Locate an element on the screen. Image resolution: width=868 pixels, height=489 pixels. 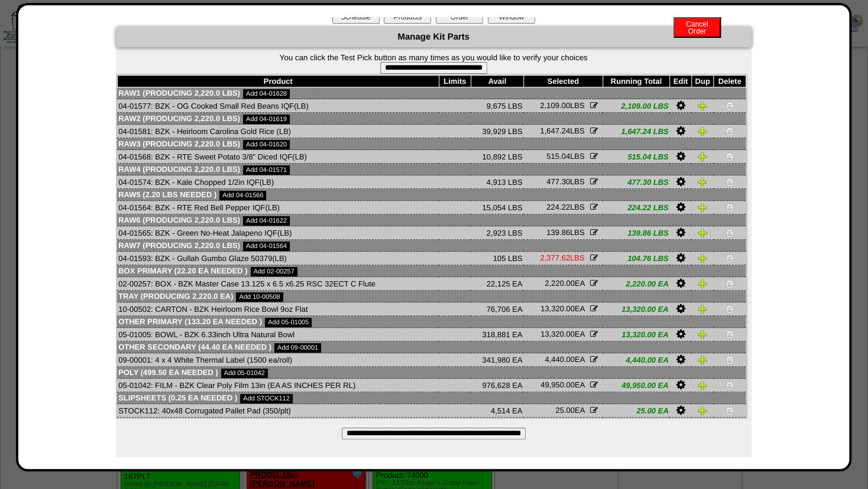
span: 4,440.00 is located at coordinates (559, 359).